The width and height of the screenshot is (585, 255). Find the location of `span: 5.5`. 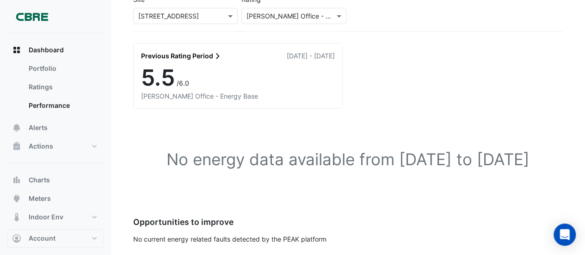

span: 5.5 is located at coordinates (158, 77).